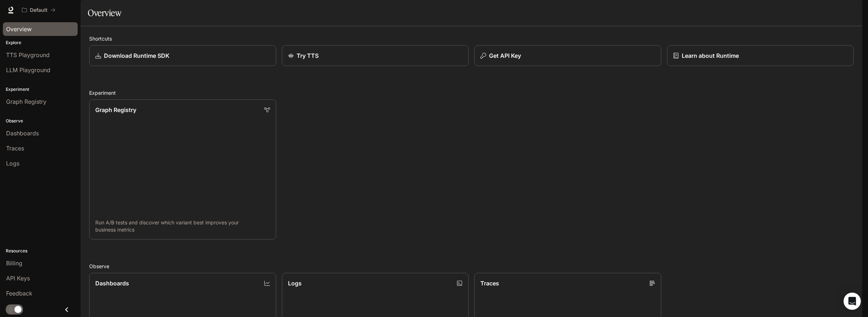 The height and width of the screenshot is (317, 868). I want to click on a: Try TTS, so click(375, 56).